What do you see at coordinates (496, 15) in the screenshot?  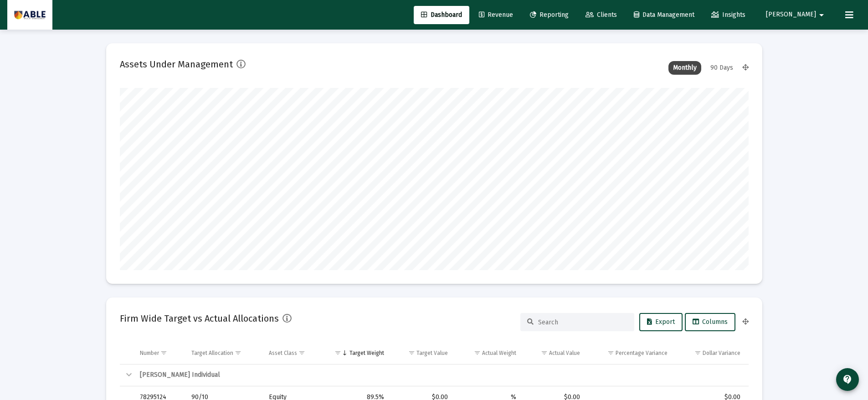 I see `a: Revenue` at bounding box center [496, 15].